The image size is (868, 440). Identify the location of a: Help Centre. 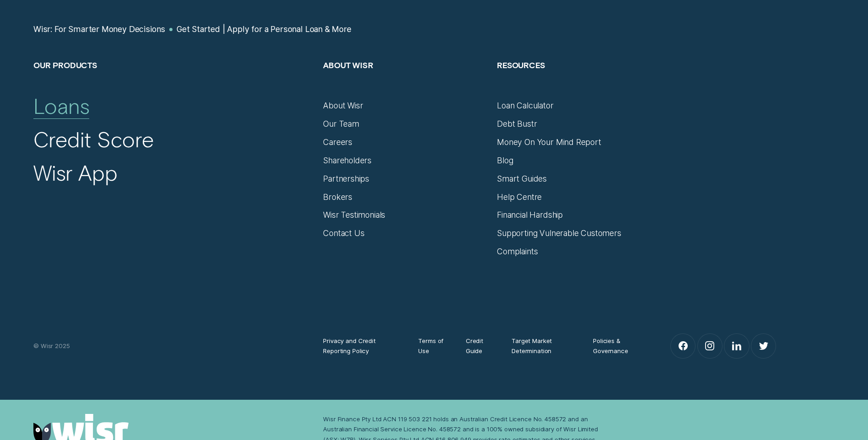
(520, 198).